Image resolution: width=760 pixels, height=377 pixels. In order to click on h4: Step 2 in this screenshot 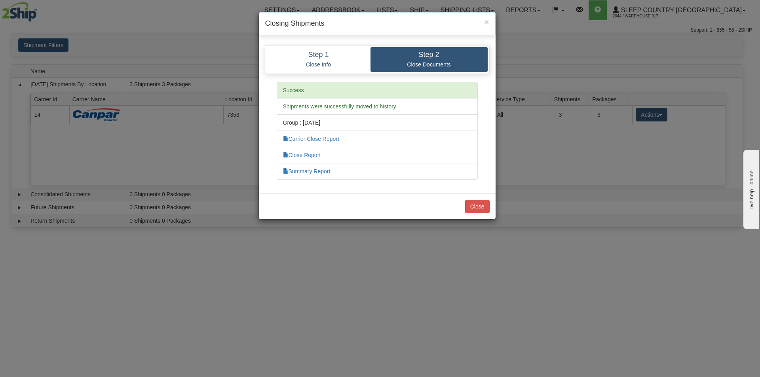, I will do `click(429, 55)`.